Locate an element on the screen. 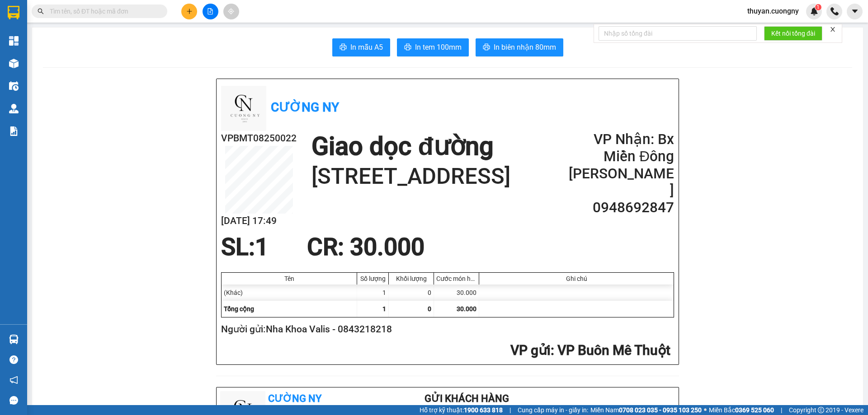 The width and height of the screenshot is (868, 415). div: (Khác) is located at coordinates (289, 293).